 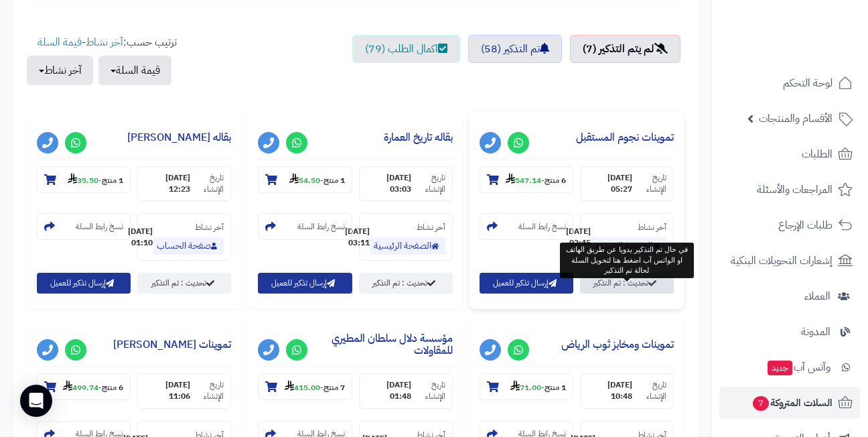 What do you see at coordinates (36, 401) in the screenshot?
I see `div: Open Intercom Messenger` at bounding box center [36, 401].